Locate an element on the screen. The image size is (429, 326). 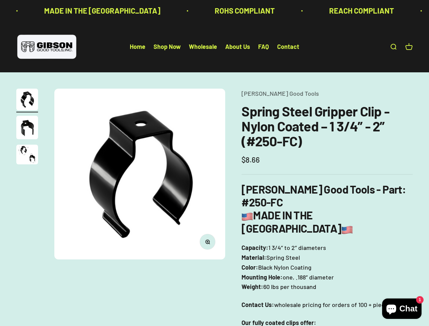
span: Black Nylon Coating is located at coordinates (284, 267).